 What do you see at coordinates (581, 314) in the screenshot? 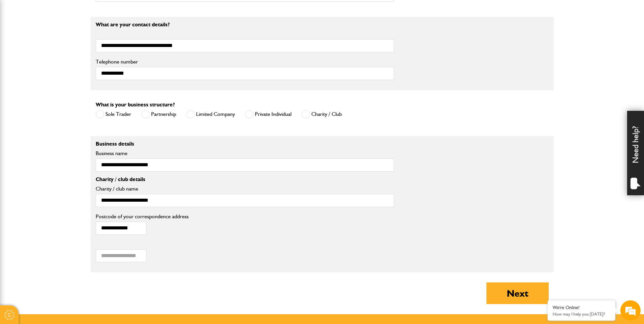
I see `p: How may I help you today?` at bounding box center [581, 314].